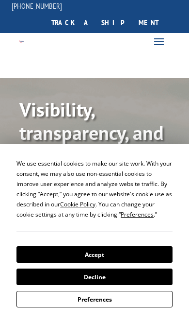 The width and height of the screenshot is (189, 322). What do you see at coordinates (137, 214) in the screenshot?
I see `span: Preferences` at bounding box center [137, 214].